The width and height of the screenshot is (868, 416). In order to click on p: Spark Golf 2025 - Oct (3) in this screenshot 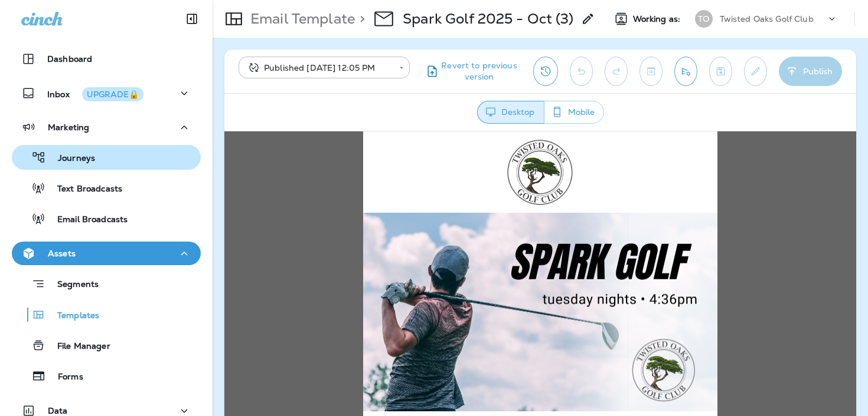, I will do `click(488, 19)`.